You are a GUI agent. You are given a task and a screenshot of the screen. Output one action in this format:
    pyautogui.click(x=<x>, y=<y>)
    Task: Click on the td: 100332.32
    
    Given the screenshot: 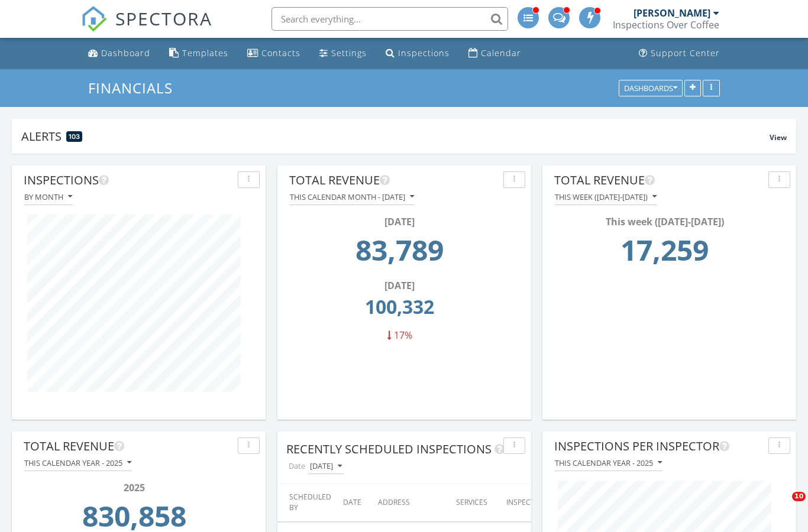 What is the action you would take?
    pyautogui.click(x=399, y=310)
    